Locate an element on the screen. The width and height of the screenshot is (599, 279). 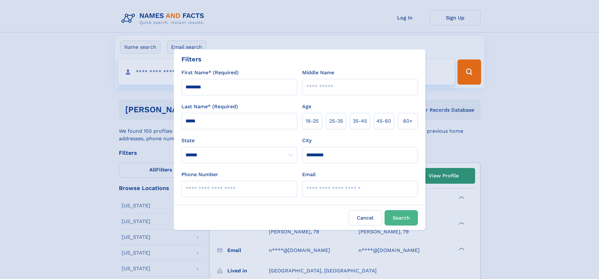
label: First Name* (Required) is located at coordinates (210, 73).